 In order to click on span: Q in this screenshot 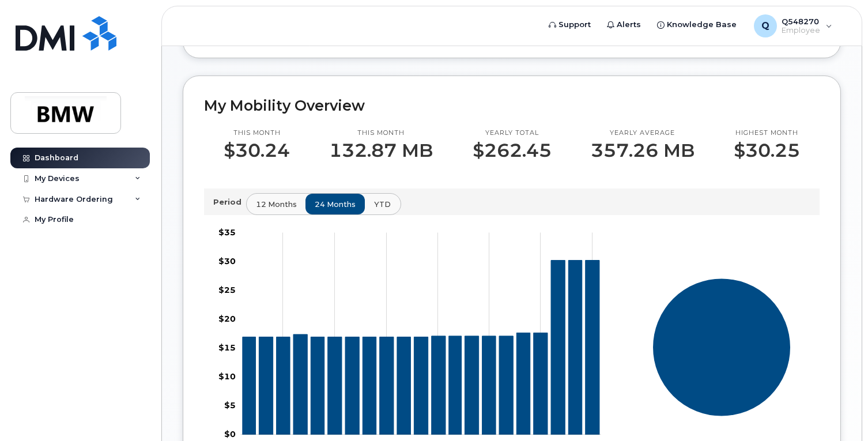, I will do `click(765, 26)`.